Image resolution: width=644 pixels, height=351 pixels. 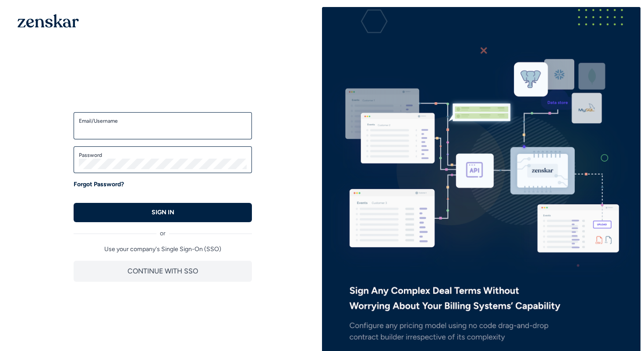 What do you see at coordinates (163, 230) in the screenshot?
I see `div: or` at bounding box center [163, 230].